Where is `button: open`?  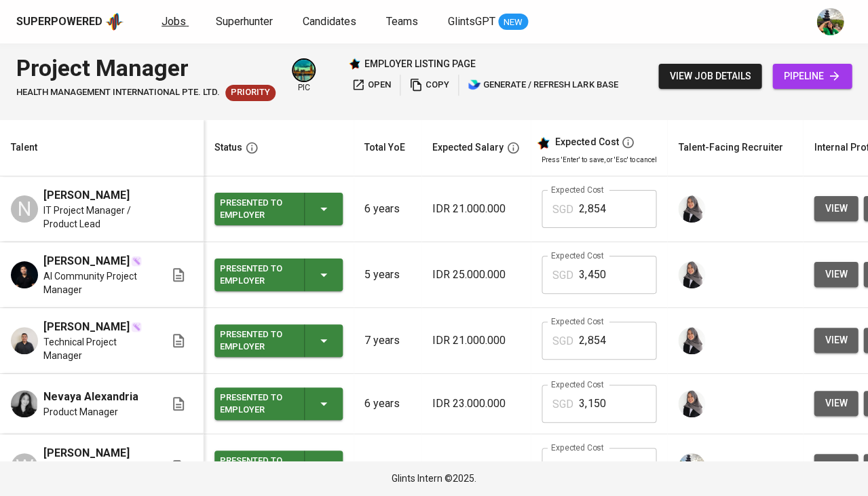
button: open is located at coordinates (371, 85).